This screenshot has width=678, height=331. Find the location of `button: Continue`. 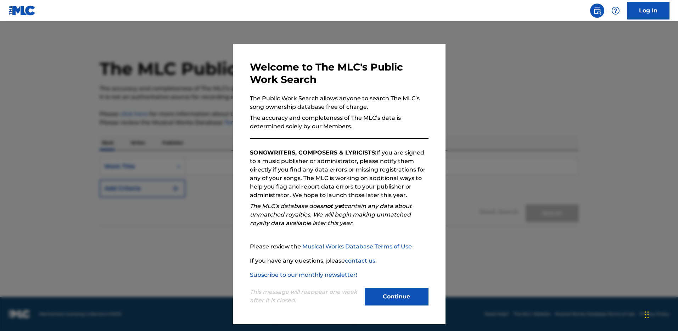

button: Continue is located at coordinates (397, 297).